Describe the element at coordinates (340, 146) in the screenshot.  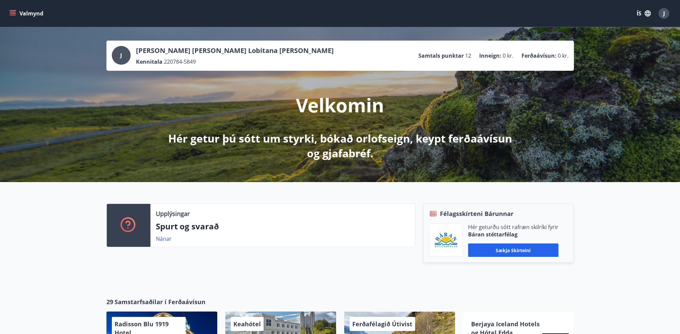
I see `p: Hér getur þú sótt um styrki, bókað orlofseign, keypt ferðaávísun og gjafabréf.` at that location.